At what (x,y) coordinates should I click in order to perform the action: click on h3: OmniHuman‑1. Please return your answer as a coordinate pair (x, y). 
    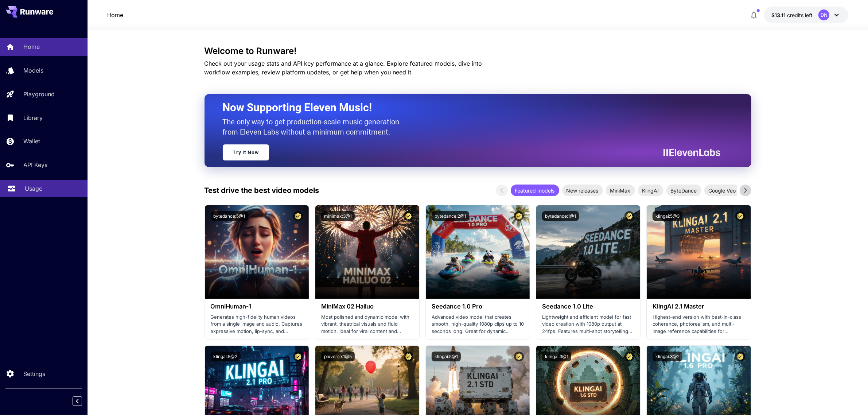
    Looking at the image, I should click on (256, 306).